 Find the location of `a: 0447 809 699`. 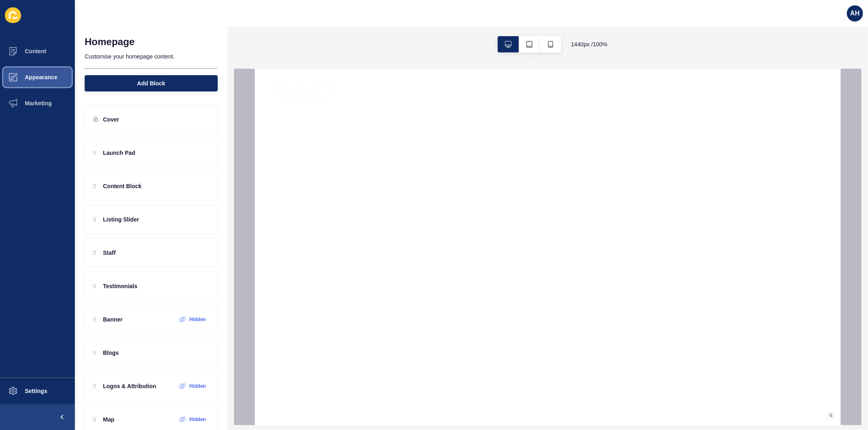

a: 0447 809 699 is located at coordinates (544, 21).